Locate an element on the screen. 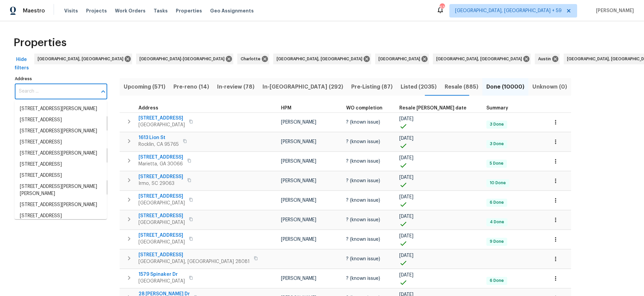  span: Marietta, GA 30066 is located at coordinates (161, 164).